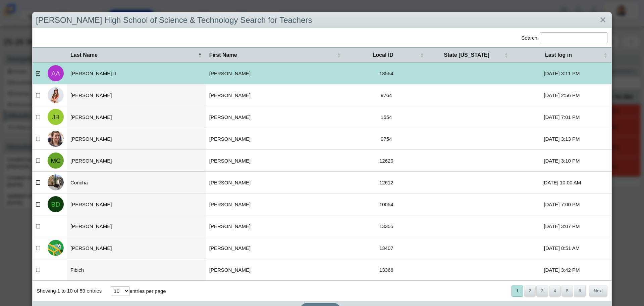 The image size is (644, 306). Describe the element at coordinates (56, 95) in the screenshot. I see `img: veronica.bellorinl.JwIJbt` at that location.